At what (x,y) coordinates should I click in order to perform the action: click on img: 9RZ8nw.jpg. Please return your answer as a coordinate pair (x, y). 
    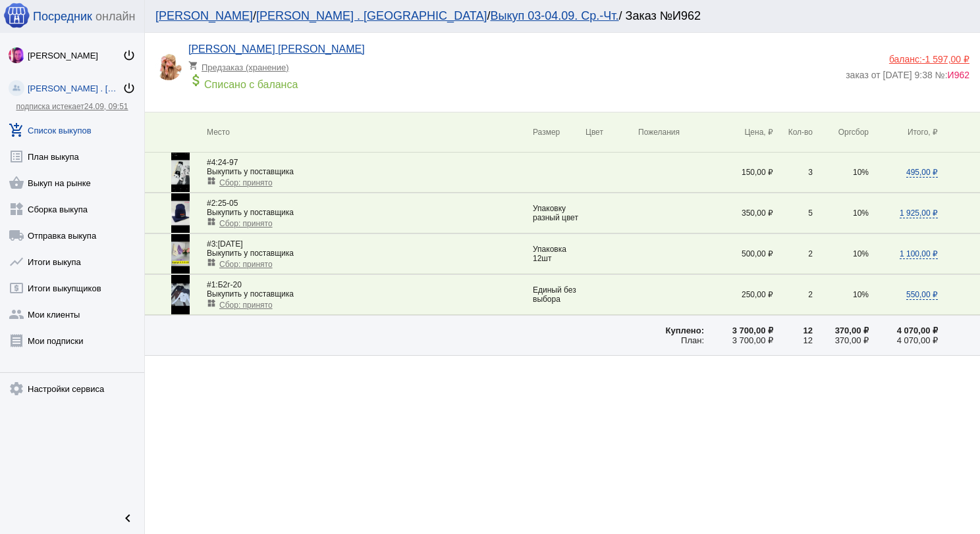
    Looking at the image, I should click on (181, 173).